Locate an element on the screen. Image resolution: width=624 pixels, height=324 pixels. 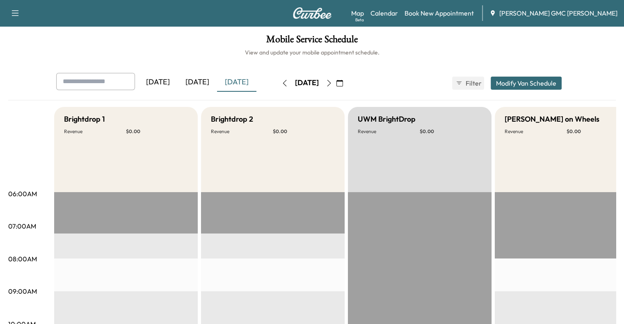
p: 07:00AM is located at coordinates (22, 226).